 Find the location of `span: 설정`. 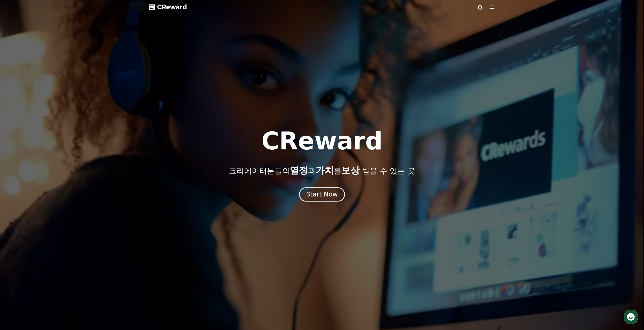

span: 설정 is located at coordinates (81, 170).